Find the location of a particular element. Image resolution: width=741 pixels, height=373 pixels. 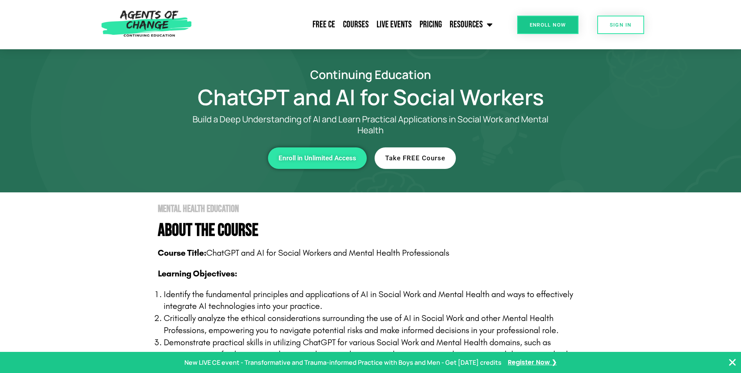

span: SIGN IN is located at coordinates (620, 25).